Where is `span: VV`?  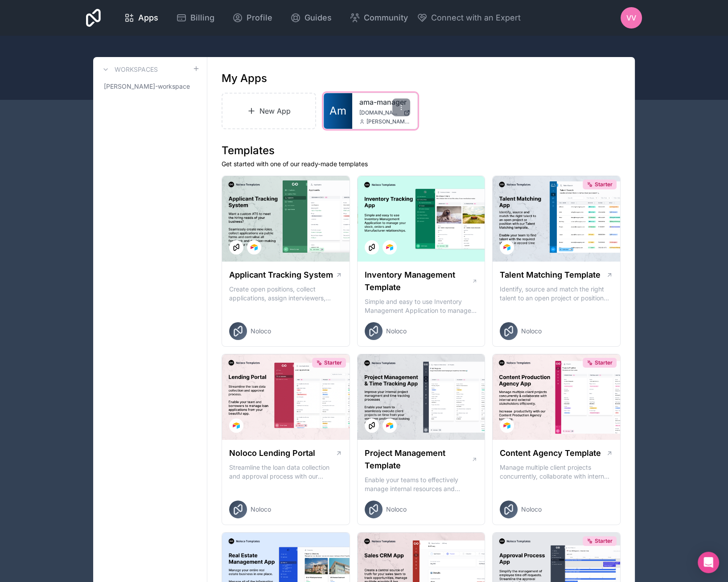 span: VV is located at coordinates (631, 18).